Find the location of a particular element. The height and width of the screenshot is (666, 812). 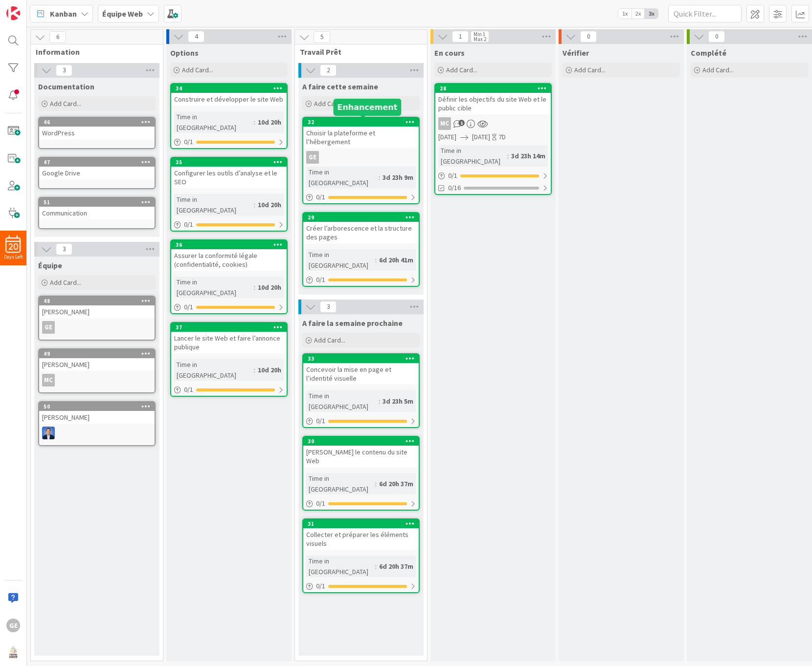

h5: Enhancement is located at coordinates (368, 107).